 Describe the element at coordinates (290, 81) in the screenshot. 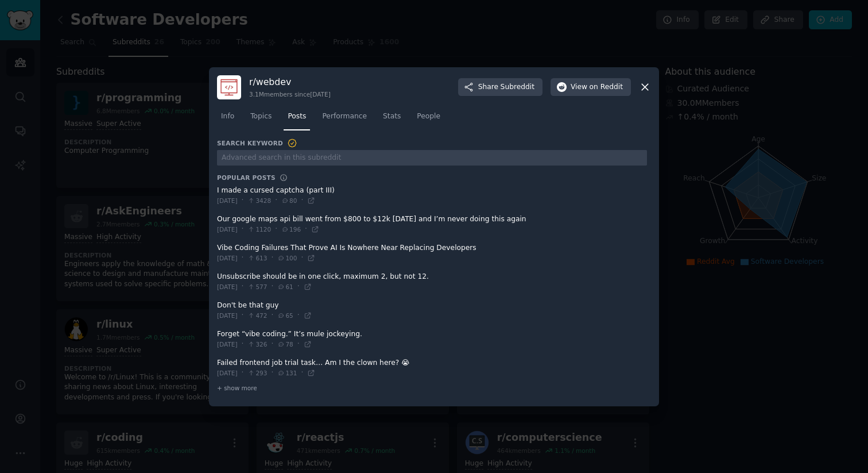

I see `h3: r/ webdev` at that location.